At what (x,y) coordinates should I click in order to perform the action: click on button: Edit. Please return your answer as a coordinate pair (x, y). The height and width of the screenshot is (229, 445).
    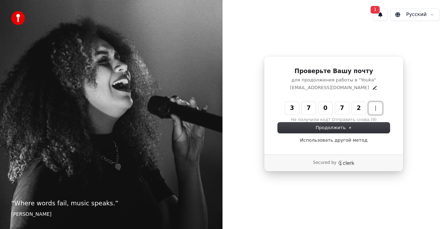
    Looking at the image, I should click on (375, 88).